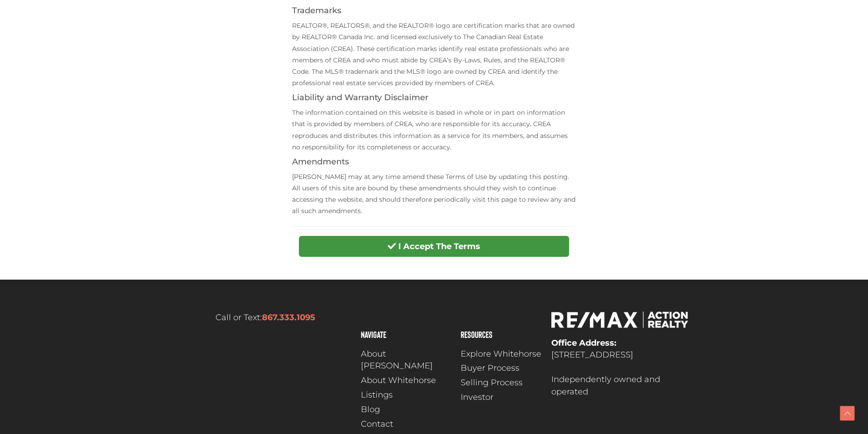  I want to click on a: Explore Whitehorse, so click(501, 354).